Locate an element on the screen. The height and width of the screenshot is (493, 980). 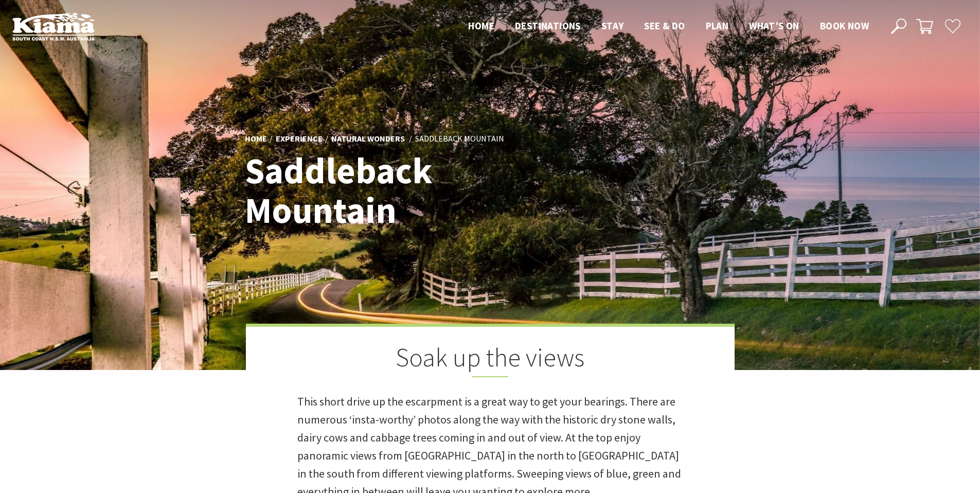
span: Home is located at coordinates (481, 25).